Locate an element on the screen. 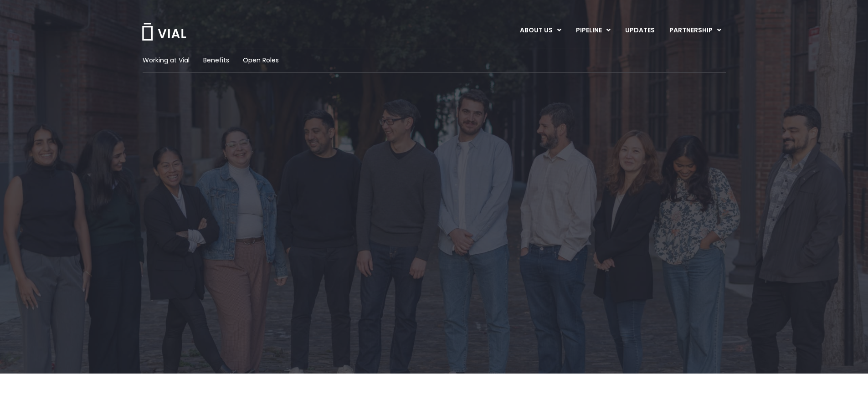  a: Benefits is located at coordinates (216, 60).